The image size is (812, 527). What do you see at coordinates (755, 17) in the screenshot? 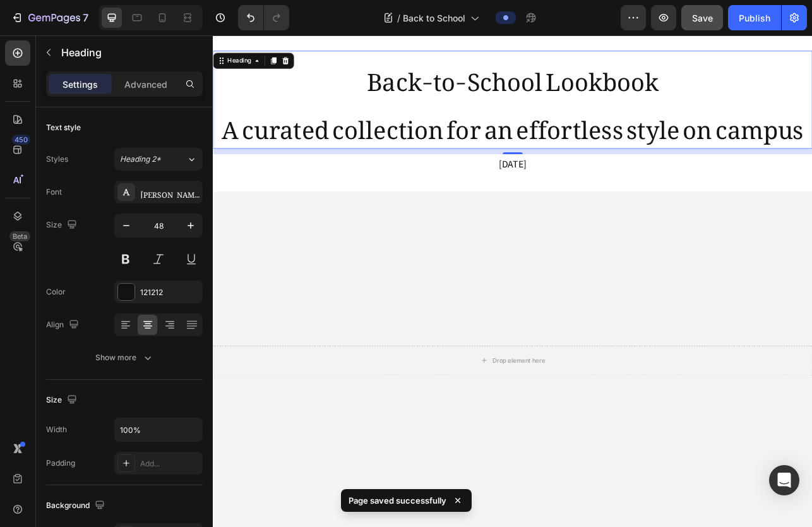
I see `button: Publish` at bounding box center [755, 17].